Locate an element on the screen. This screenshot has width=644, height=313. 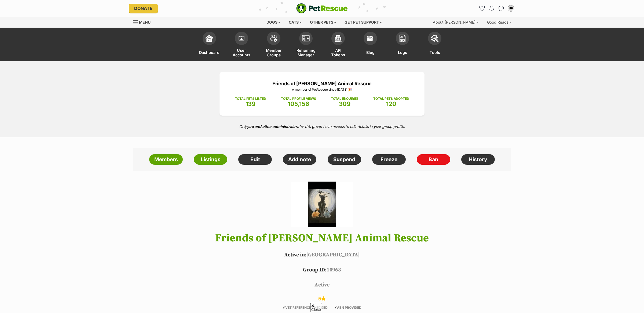
span: 139 is located at coordinates (250, 104).